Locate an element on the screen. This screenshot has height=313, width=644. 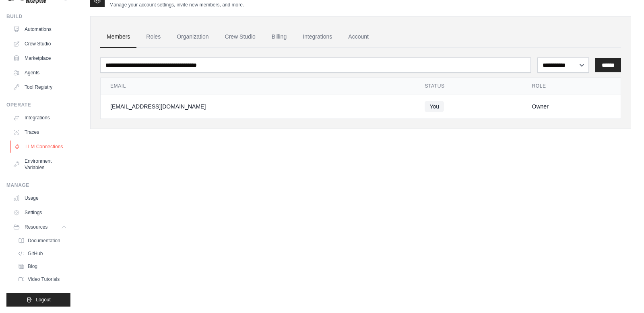
th: Role is located at coordinates (572, 86).